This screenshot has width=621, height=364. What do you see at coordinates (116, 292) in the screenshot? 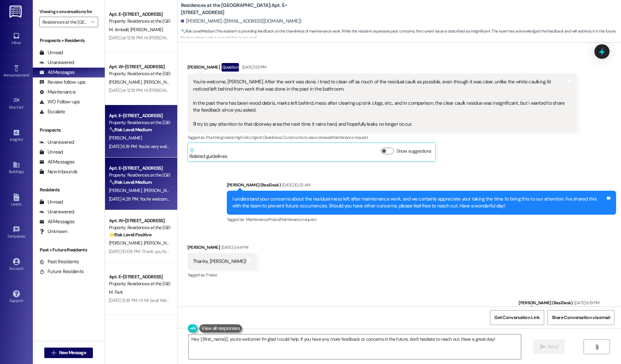
I see `span: M. Park` at bounding box center [116, 292].